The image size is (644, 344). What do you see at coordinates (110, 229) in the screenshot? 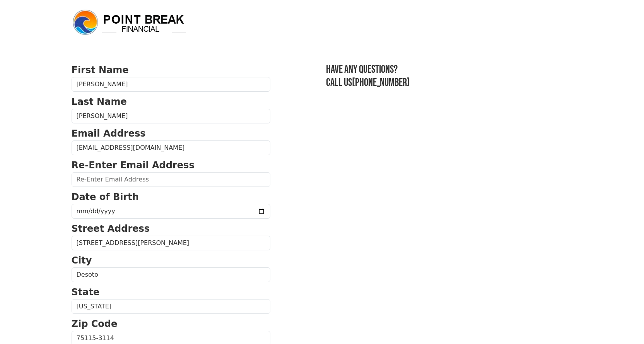
I see `strong: Street Address` at bounding box center [110, 229].